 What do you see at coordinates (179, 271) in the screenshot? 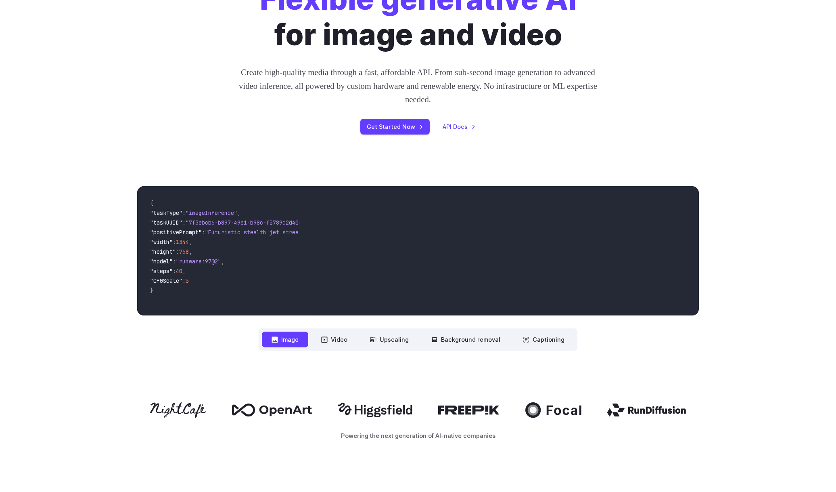
I see `span: 40` at bounding box center [179, 271].